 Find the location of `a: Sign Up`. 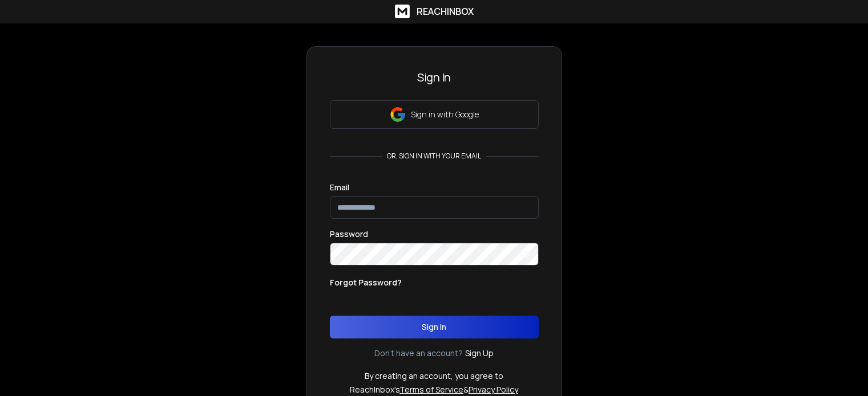

a: Sign Up is located at coordinates (480, 354).